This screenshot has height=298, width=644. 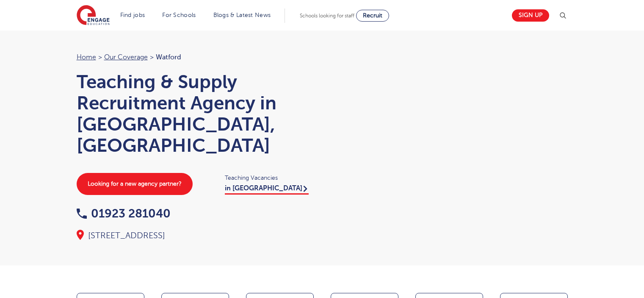 I want to click on span: Watford, so click(x=169, y=57).